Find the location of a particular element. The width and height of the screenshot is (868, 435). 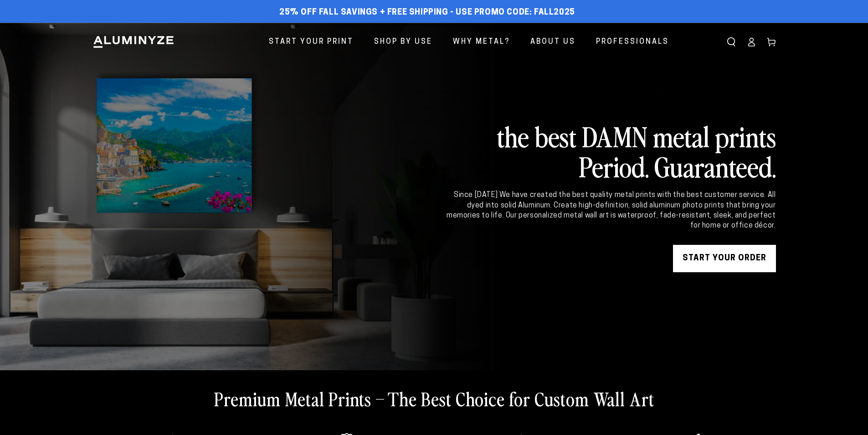

img: Aluminyze is located at coordinates (133, 42).